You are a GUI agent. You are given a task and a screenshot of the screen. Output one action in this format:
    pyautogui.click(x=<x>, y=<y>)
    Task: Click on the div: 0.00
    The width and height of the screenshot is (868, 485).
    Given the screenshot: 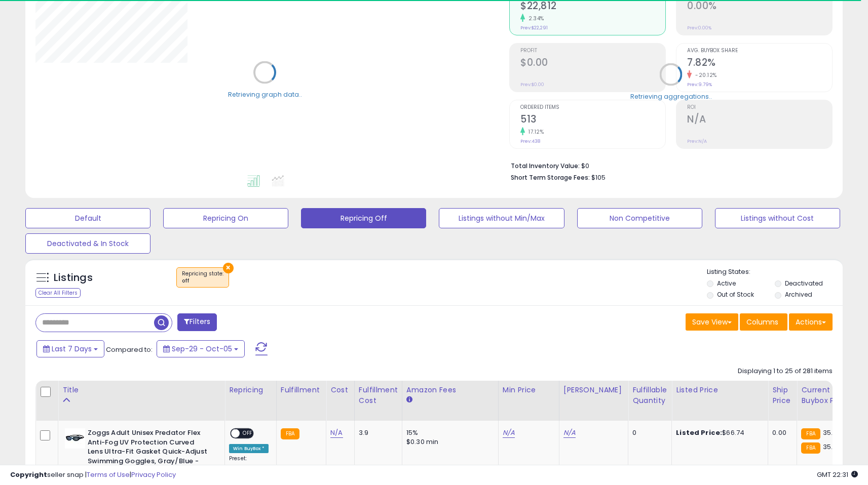 What is the action you would take?
    pyautogui.click(x=781, y=433)
    